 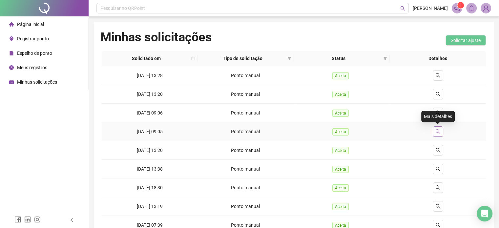 I want to click on span: Página inicial, so click(x=31, y=24).